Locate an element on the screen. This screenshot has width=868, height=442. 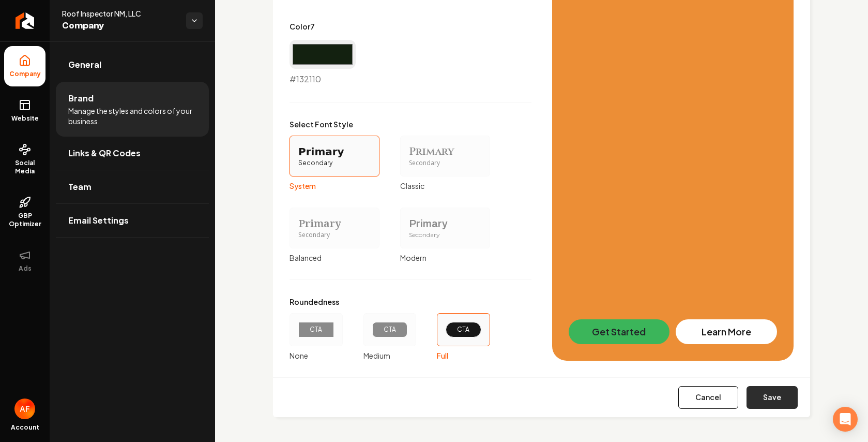
button: Save is located at coordinates (771, 397).